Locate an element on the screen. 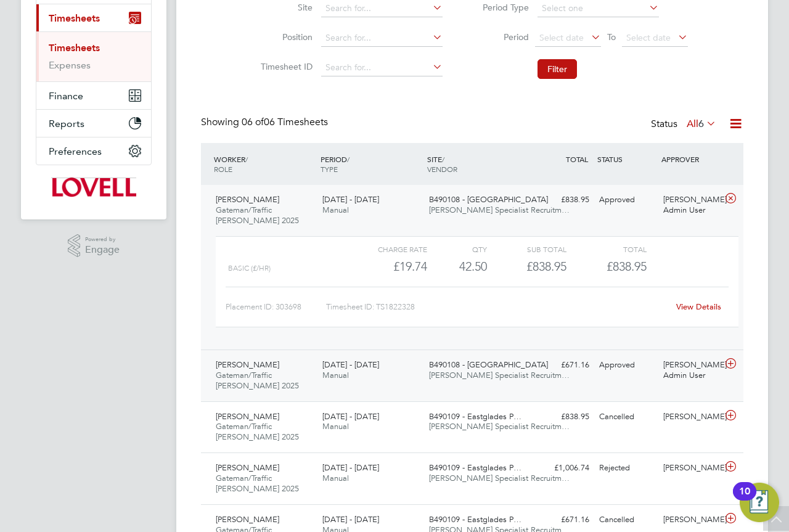 The width and height of the screenshot is (789, 532). div: Total is located at coordinates (606, 249).